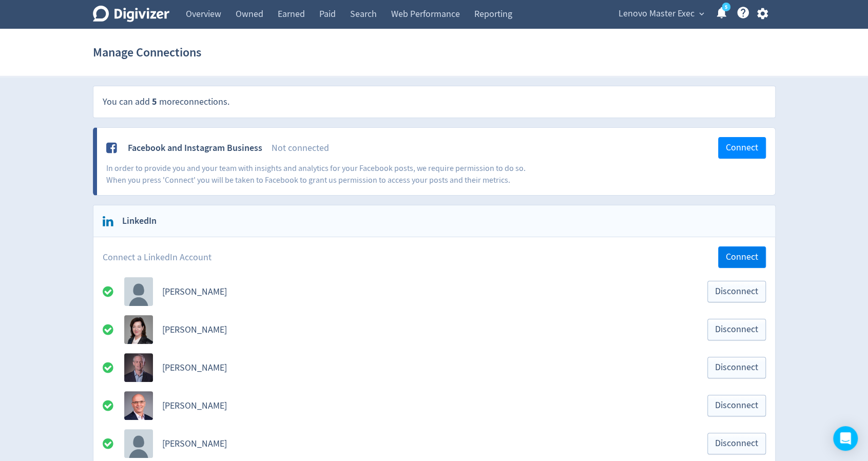 The width and height of the screenshot is (868, 461). Describe the element at coordinates (726, 7) in the screenshot. I see `a: 5` at that location.